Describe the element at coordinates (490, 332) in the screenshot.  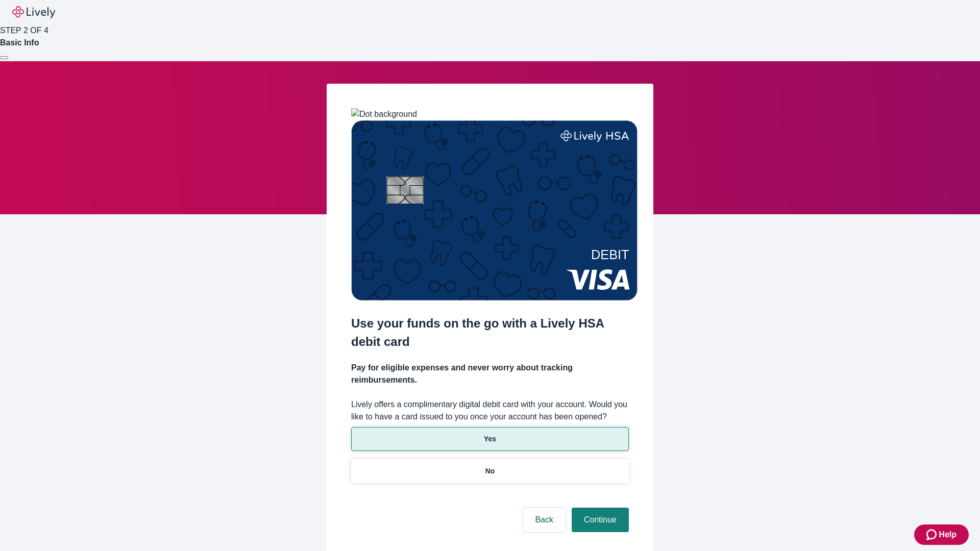
I see `h2: Use your funds on the go with a Lively HSA debit card` at that location.